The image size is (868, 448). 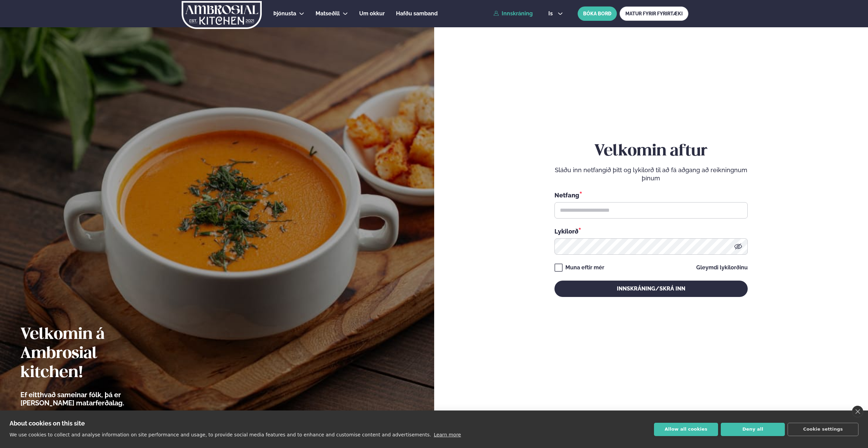 I want to click on div: Netfang, so click(x=651, y=195).